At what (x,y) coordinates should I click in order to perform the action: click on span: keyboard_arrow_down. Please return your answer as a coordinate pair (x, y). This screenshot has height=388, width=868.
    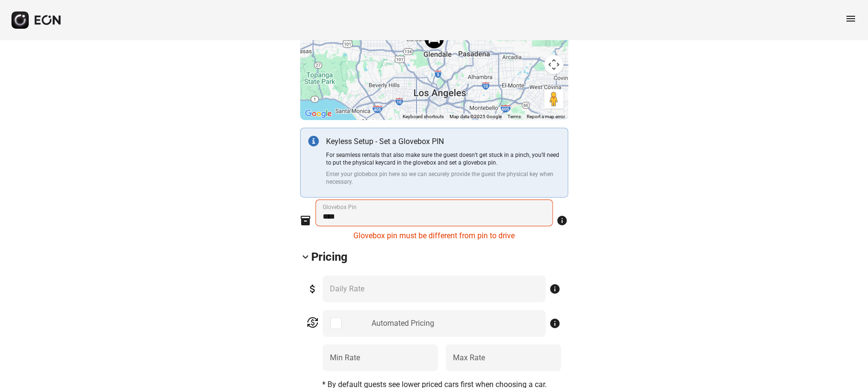
    Looking at the image, I should click on (306, 257).